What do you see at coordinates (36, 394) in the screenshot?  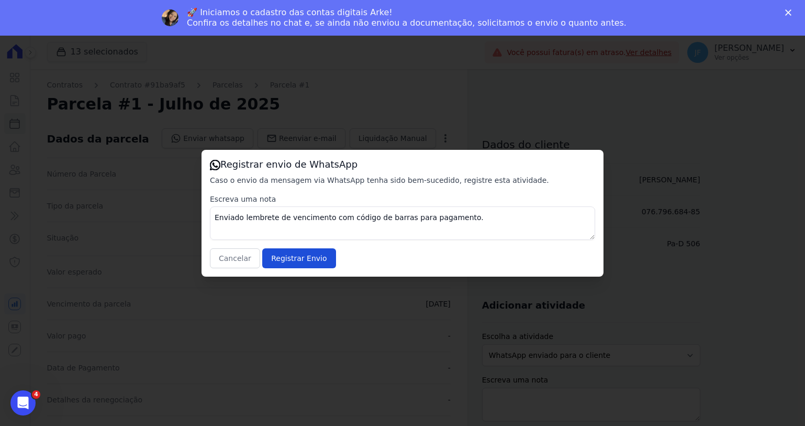 I see `span: 4` at bounding box center [36, 394].